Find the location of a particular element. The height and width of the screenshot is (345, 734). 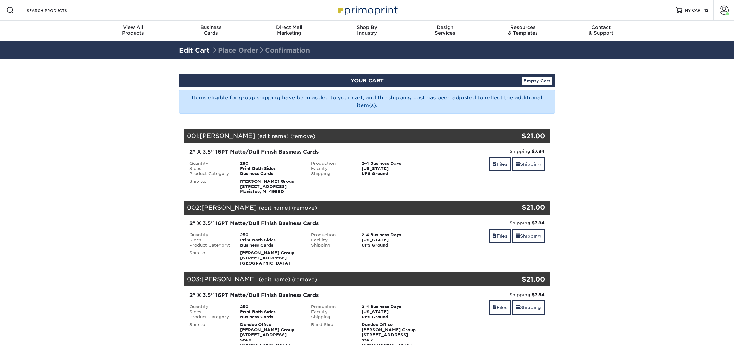

div: Marketing is located at coordinates (289, 30).